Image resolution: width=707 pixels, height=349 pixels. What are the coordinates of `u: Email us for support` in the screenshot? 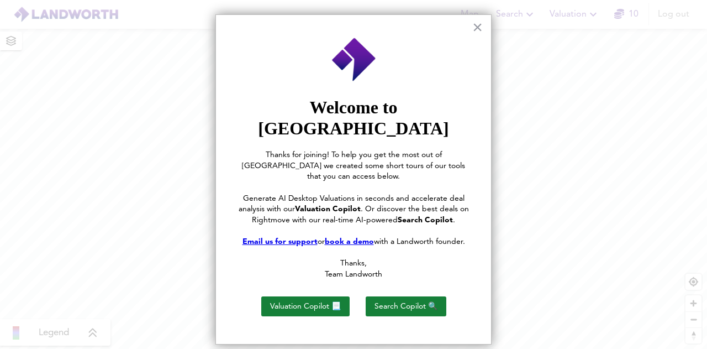 It's located at (280, 241).